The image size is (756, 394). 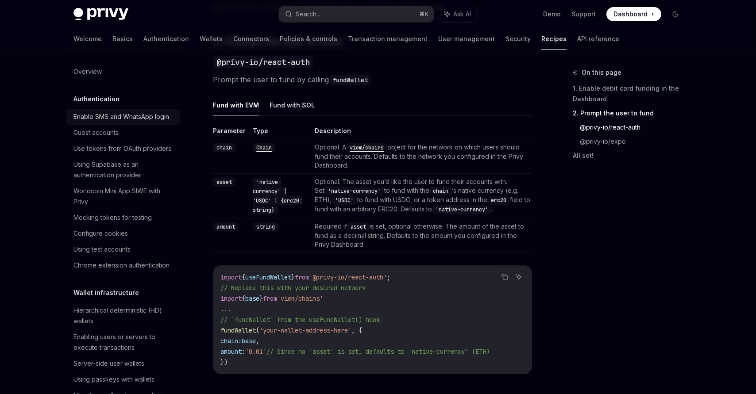 What do you see at coordinates (233, 352) in the screenshot?
I see `span: amount:` at bounding box center [233, 352].